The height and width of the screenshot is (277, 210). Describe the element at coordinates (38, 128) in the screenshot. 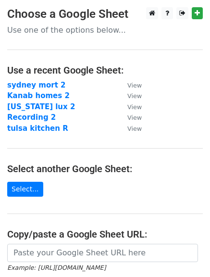

I see `a: tulsa kitchen R` at that location.